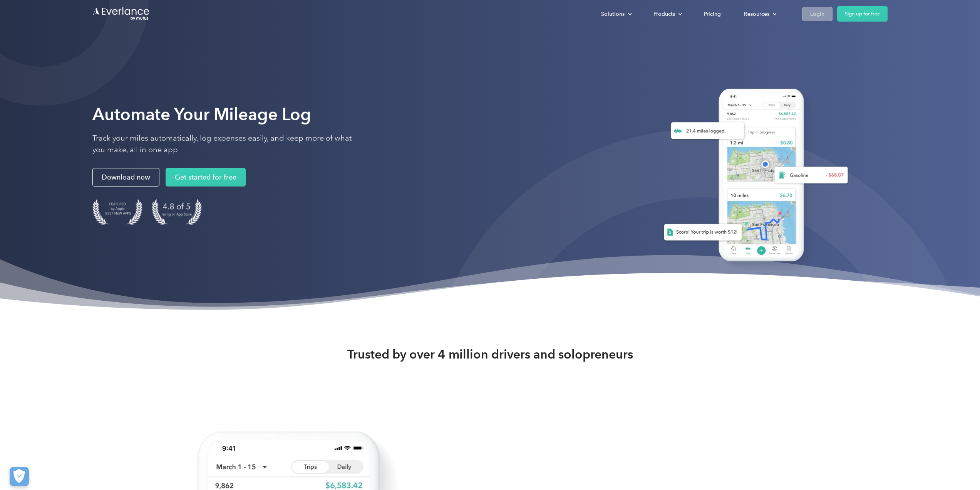  What do you see at coordinates (121, 14) in the screenshot?
I see `a: Go to homepage` at bounding box center [121, 14].